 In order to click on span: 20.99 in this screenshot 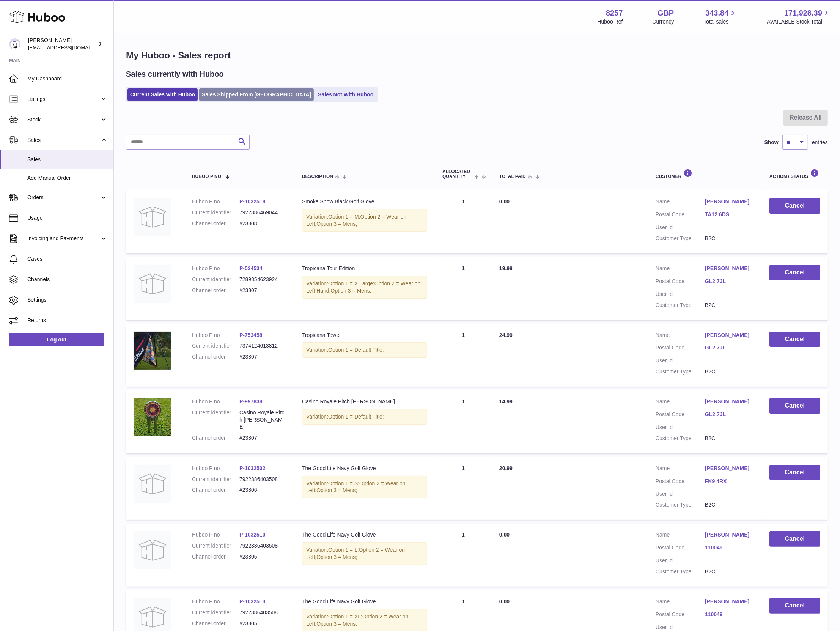, I will do `click(505, 468)`.